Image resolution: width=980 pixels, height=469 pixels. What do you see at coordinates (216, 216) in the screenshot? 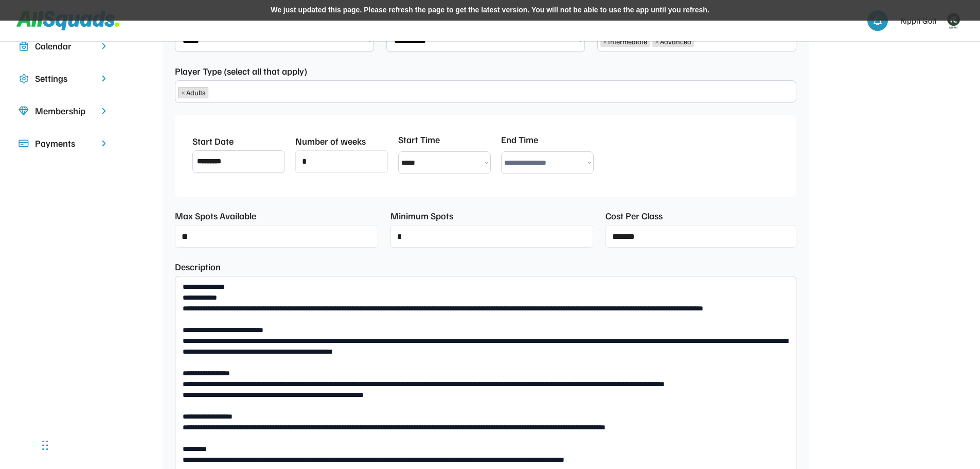
I see `div: Max Spots Available` at bounding box center [216, 216].